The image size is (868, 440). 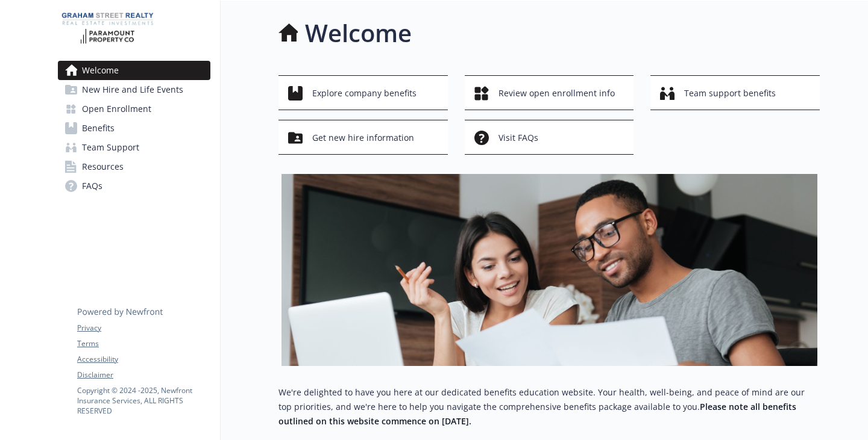 What do you see at coordinates (518, 138) in the screenshot?
I see `span: Visit FAQs` at bounding box center [518, 138].